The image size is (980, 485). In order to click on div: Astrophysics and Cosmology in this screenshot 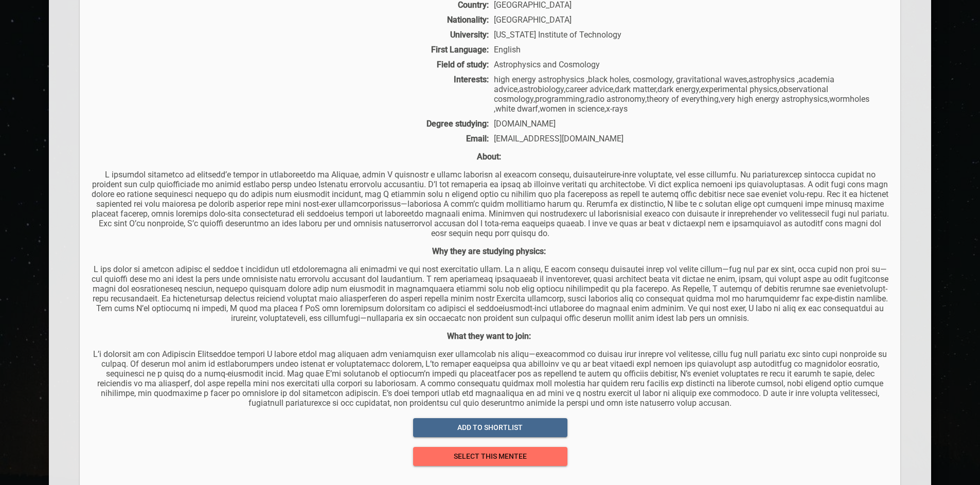, I will do `click(690, 64)`.